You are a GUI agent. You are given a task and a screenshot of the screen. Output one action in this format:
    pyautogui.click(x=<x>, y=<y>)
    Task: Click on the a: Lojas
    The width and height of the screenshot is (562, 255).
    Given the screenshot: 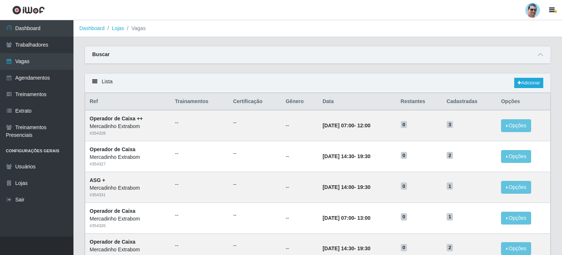 What is the action you would take?
    pyautogui.click(x=118, y=28)
    